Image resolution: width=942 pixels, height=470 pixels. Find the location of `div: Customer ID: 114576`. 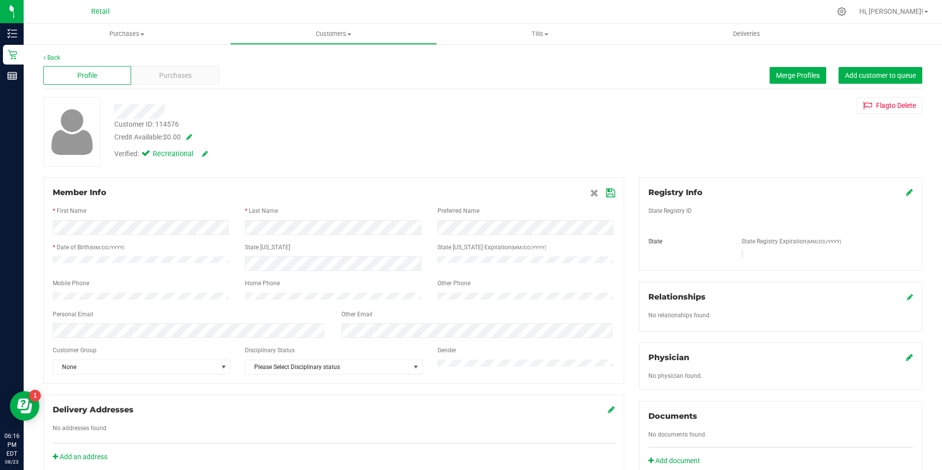

div: Customer ID: 114576 is located at coordinates (146, 124).